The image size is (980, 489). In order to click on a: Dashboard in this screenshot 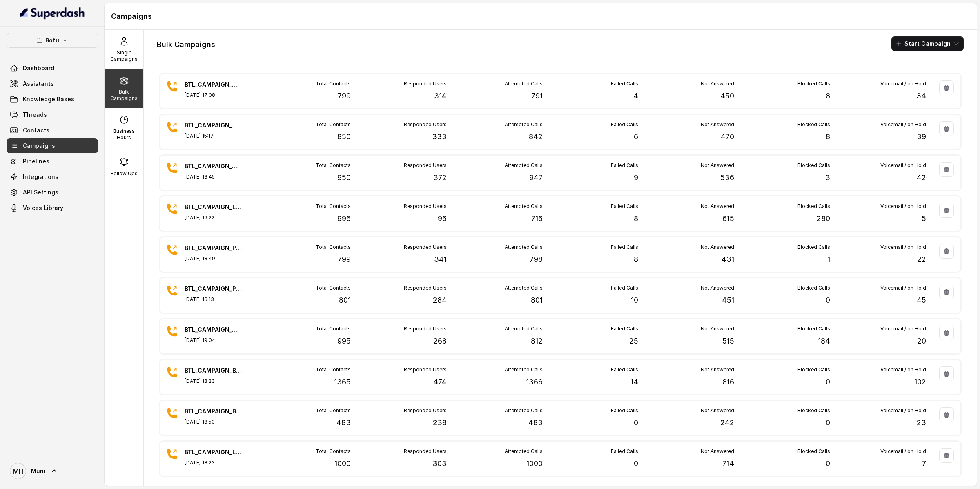, I will do `click(52, 68)`.